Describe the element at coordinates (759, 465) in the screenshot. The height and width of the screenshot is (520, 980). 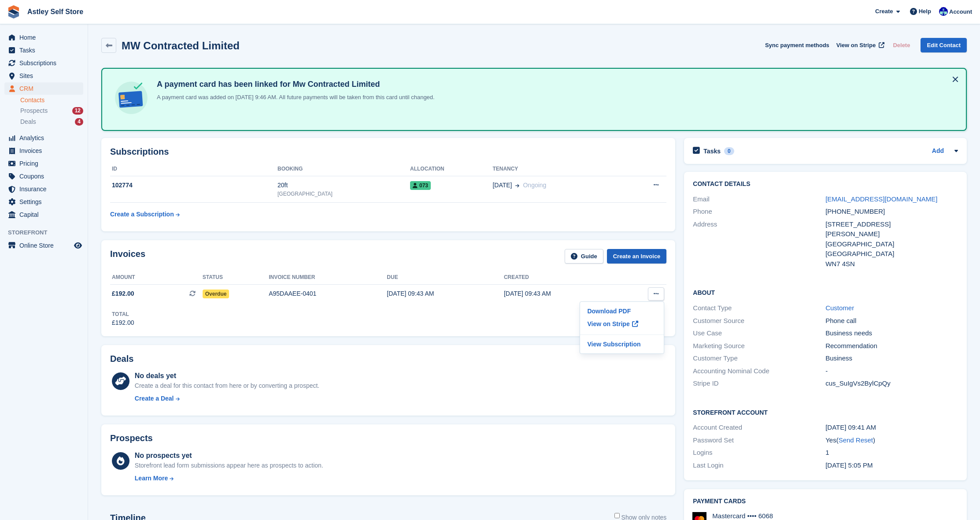
I see `div: Last Login` at that location.